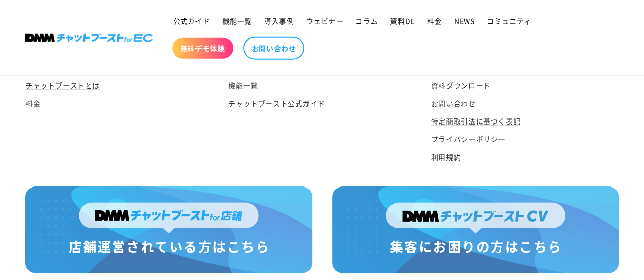  I want to click on img: 株式会社DMM Boost, so click(89, 38).